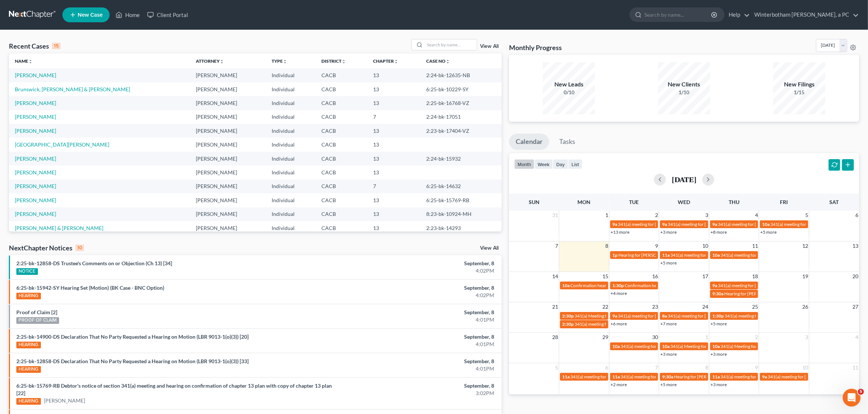  Describe the element at coordinates (619, 232) in the screenshot. I see `a: +13 more` at that location.